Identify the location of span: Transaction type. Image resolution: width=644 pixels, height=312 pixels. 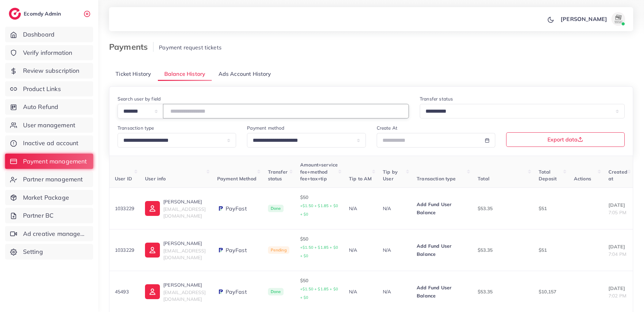
(436, 179).